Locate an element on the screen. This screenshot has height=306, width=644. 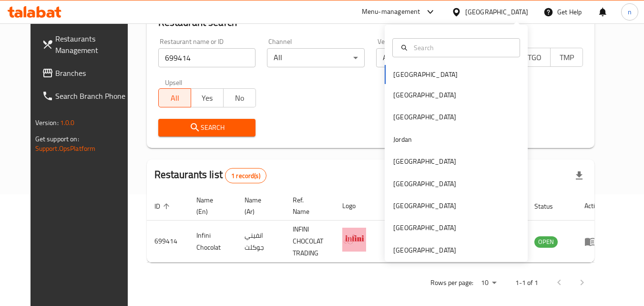
h2: Restaurant search is located at coordinates (371, 23).